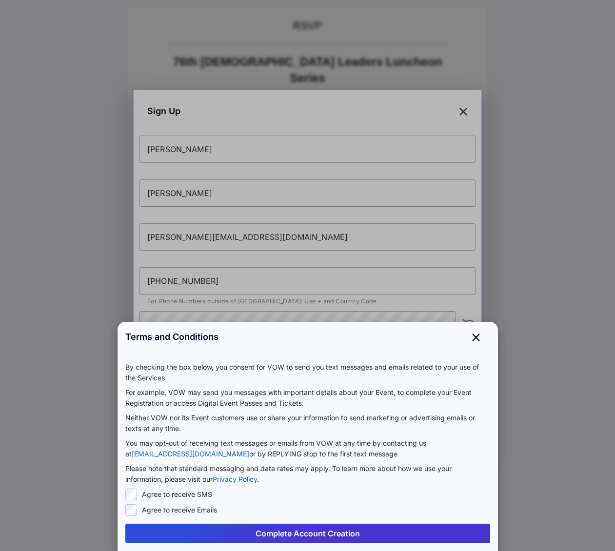  Describe the element at coordinates (308, 398) in the screenshot. I see `p: For example, VOW may send you messages with important details about your Event, to complete your ...` at that location.